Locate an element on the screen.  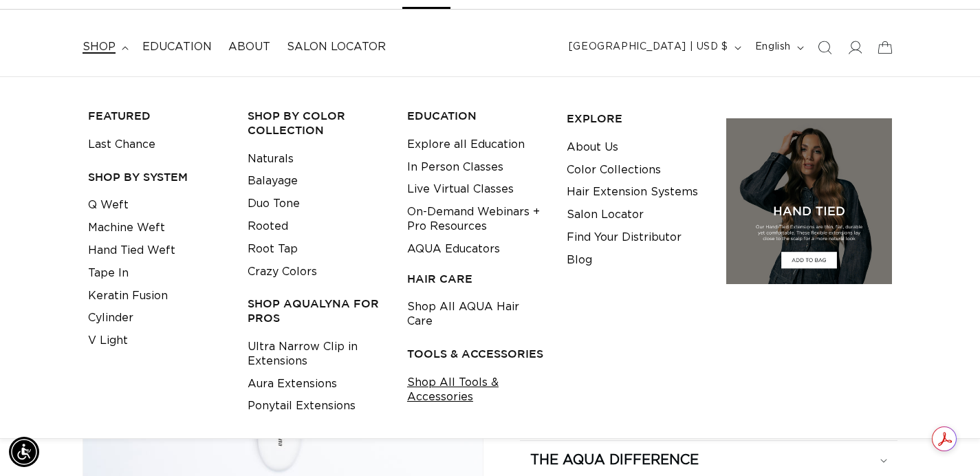
a: Balayage is located at coordinates (272, 181).